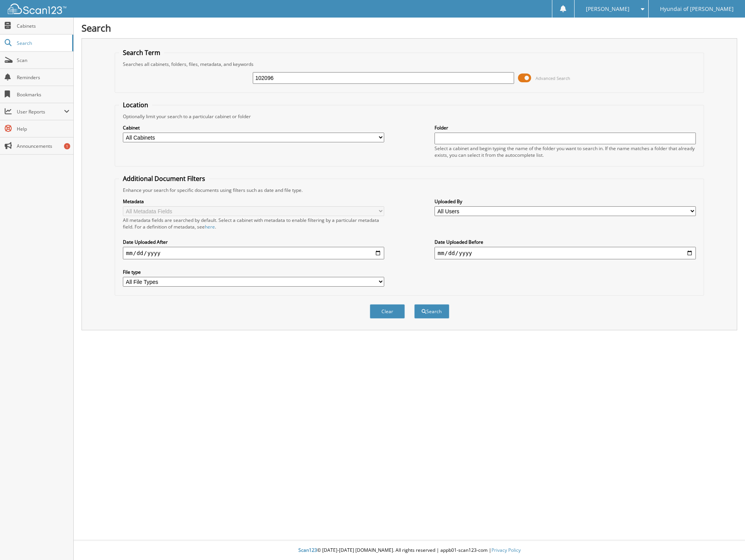  Describe the element at coordinates (432, 311) in the screenshot. I see `button: Search` at that location.